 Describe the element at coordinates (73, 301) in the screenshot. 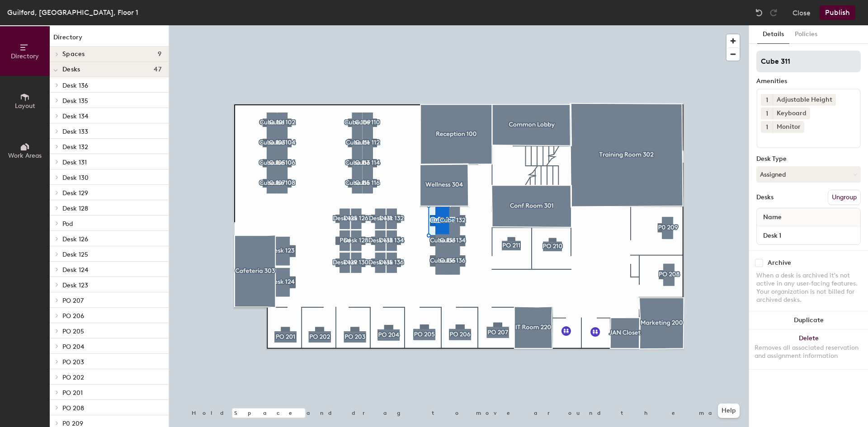

I see `span: PO 207` at that location.